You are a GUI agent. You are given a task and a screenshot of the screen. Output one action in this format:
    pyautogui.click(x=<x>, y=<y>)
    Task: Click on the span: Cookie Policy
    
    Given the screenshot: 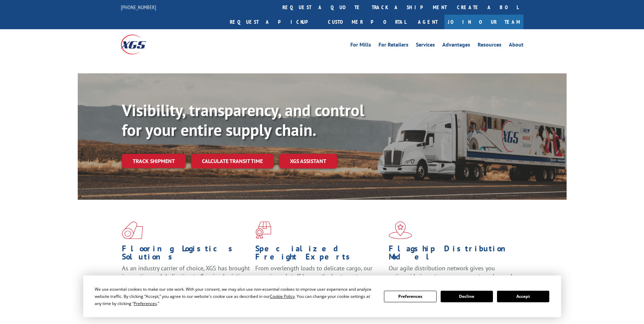 What is the action you would take?
    pyautogui.click(x=282, y=296)
    